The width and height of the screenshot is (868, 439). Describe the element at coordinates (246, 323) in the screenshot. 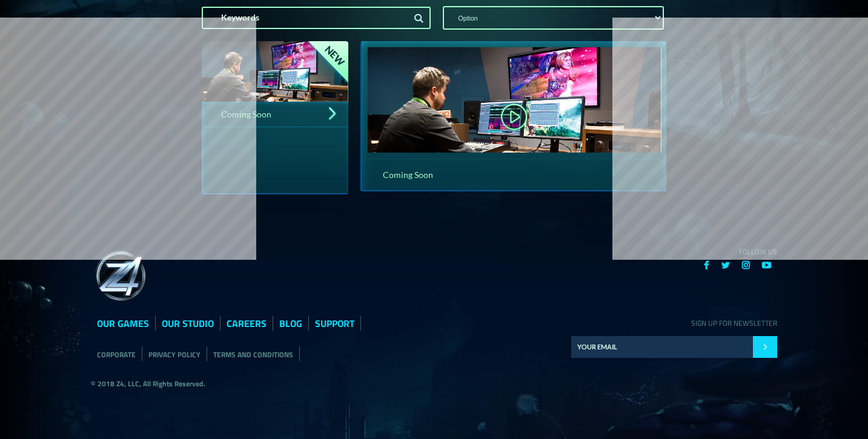

I see `a: CAREERS` at that location.